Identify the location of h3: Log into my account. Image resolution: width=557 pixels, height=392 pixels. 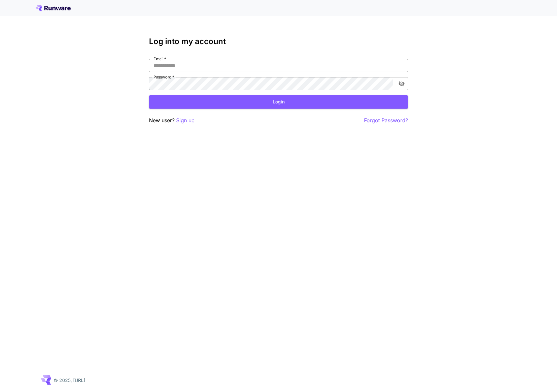
(279, 41).